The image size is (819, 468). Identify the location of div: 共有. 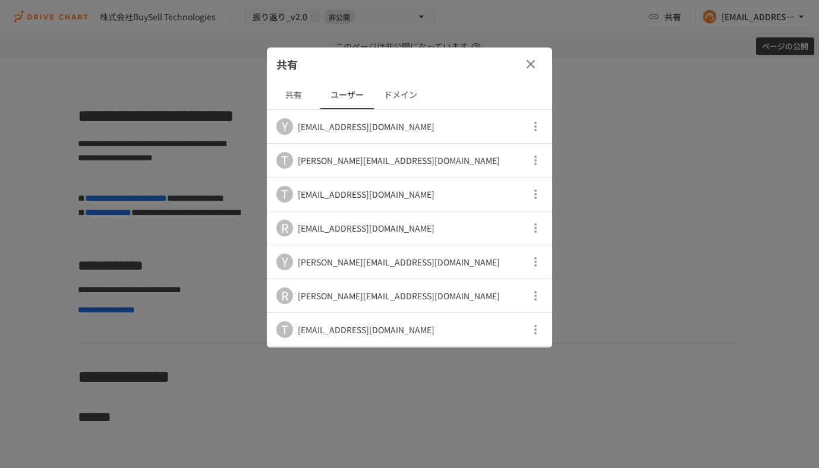
(409, 64).